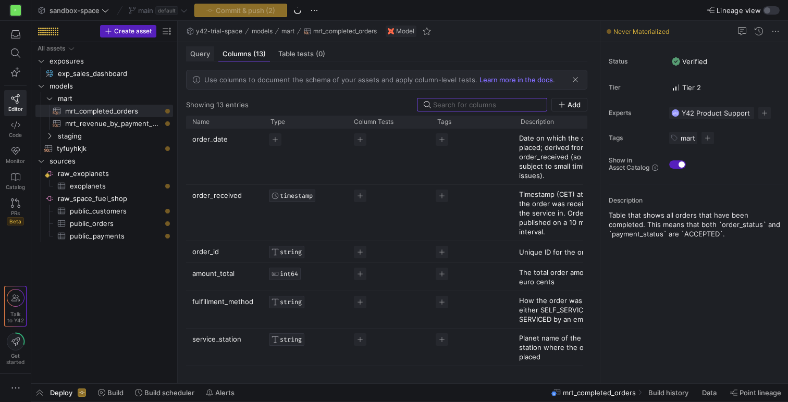  Describe the element at coordinates (220, 393) in the screenshot. I see `button: Alerts` at that location.